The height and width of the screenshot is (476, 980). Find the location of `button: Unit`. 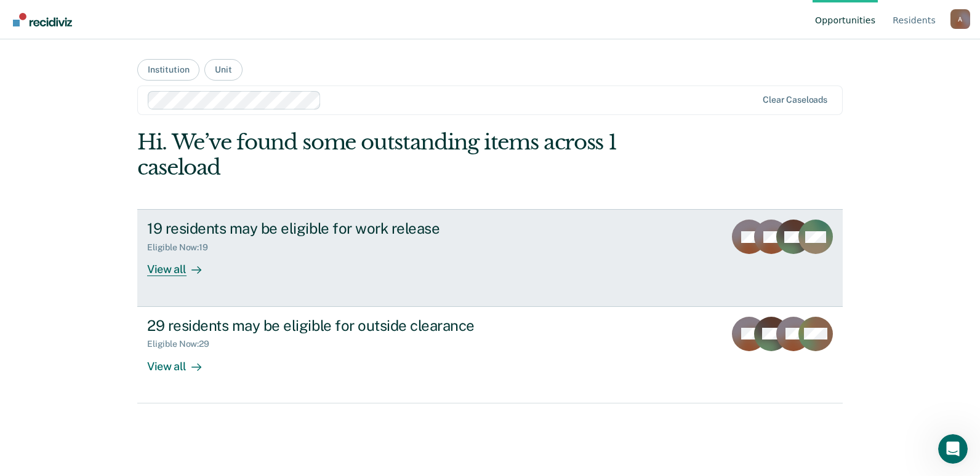

button: Unit is located at coordinates (223, 70).